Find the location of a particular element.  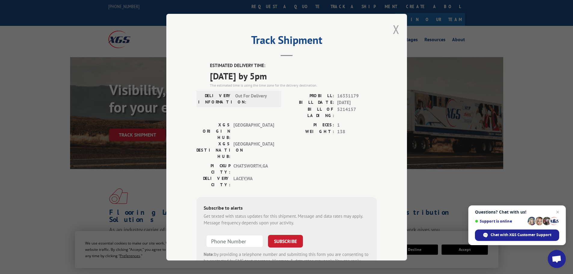

label: DELIVERY INFORMATION: is located at coordinates (215, 99).